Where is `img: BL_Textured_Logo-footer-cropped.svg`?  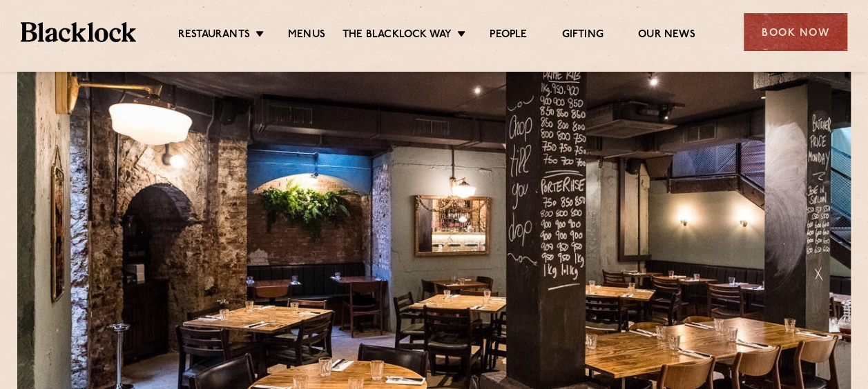 img: BL_Textured_Logo-footer-cropped.svg is located at coordinates (78, 32).